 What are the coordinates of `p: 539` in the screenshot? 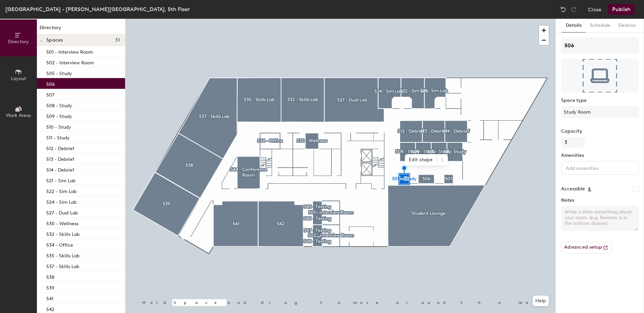 It's located at (50, 287).